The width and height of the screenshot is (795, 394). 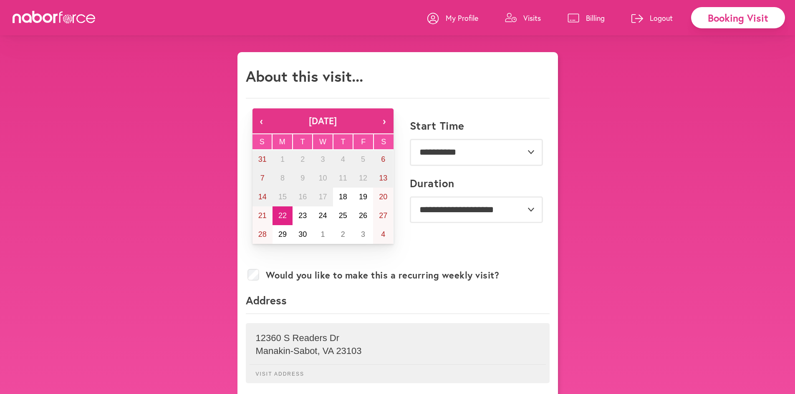 I want to click on button: September 11, 2025, so click(x=343, y=178).